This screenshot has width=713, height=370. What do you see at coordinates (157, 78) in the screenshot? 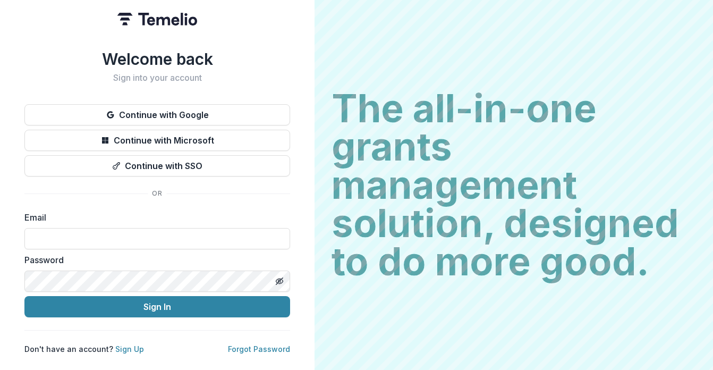
I see `h2: Sign into your account` at bounding box center [157, 78].